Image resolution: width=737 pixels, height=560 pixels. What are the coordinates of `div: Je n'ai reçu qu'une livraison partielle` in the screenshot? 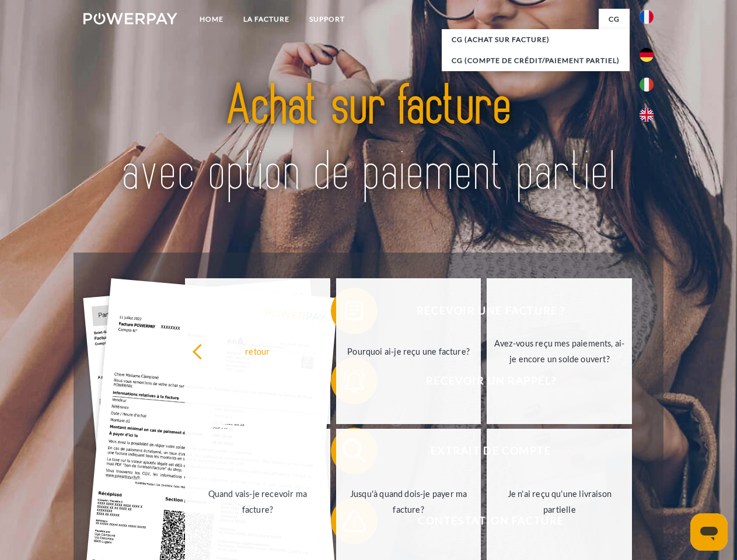 It's located at (559, 502).